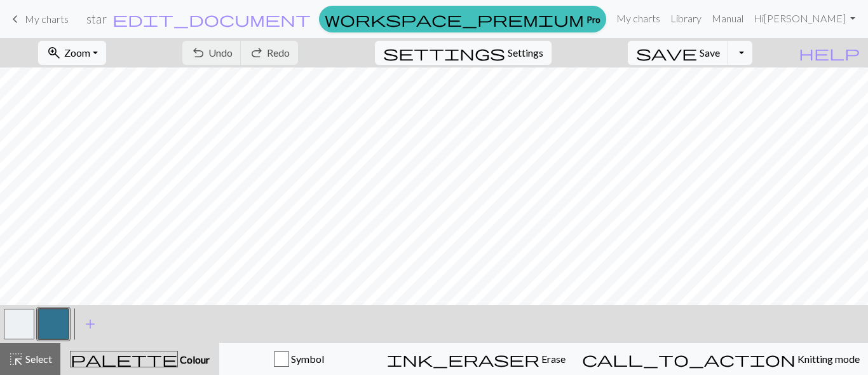 The image size is (868, 375). Describe the element at coordinates (686, 19) in the screenshot. I see `a: Library` at that location.